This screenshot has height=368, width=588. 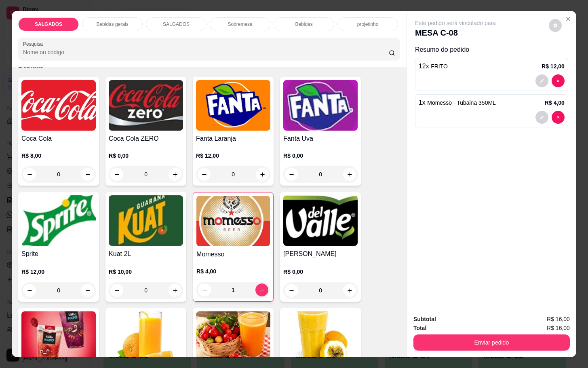 I want to click on p: projetinho, so click(x=368, y=24).